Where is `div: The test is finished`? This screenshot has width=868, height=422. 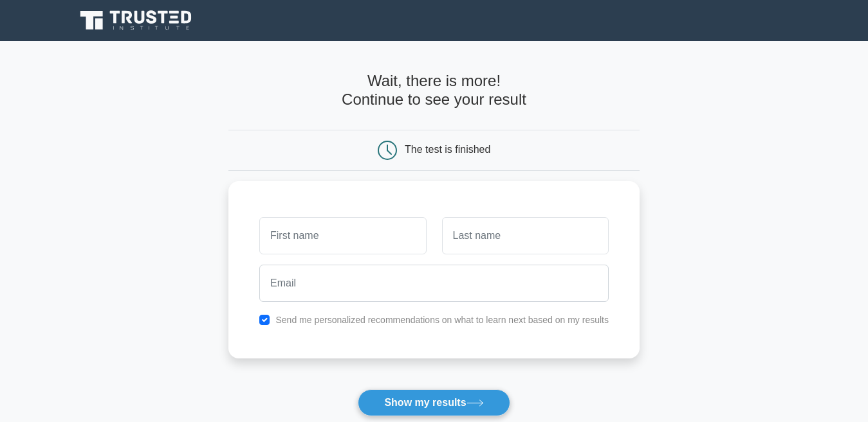
div: The test is finished is located at coordinates (447, 149).